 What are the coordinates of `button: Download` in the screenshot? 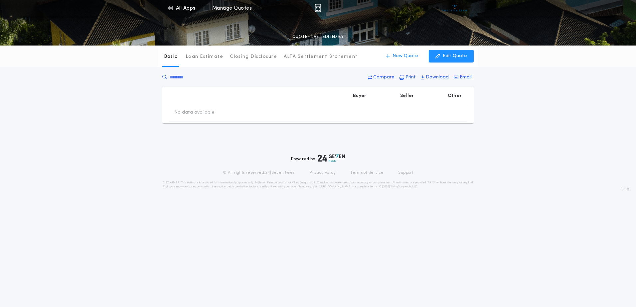 It's located at (435, 78).